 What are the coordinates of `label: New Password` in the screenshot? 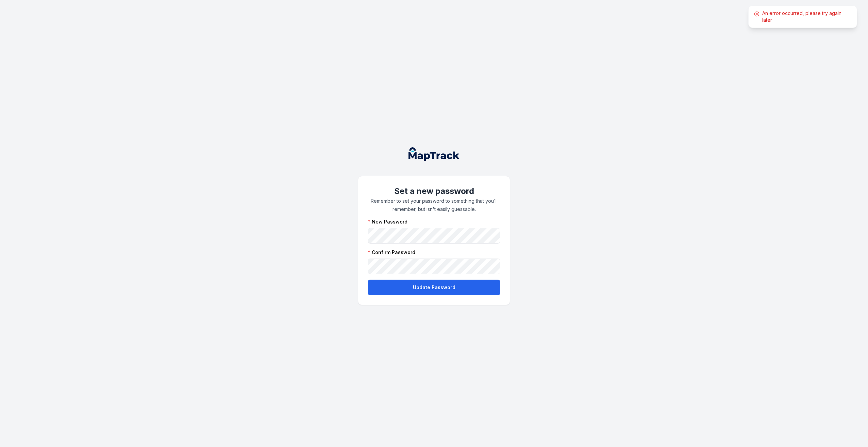 It's located at (387, 221).